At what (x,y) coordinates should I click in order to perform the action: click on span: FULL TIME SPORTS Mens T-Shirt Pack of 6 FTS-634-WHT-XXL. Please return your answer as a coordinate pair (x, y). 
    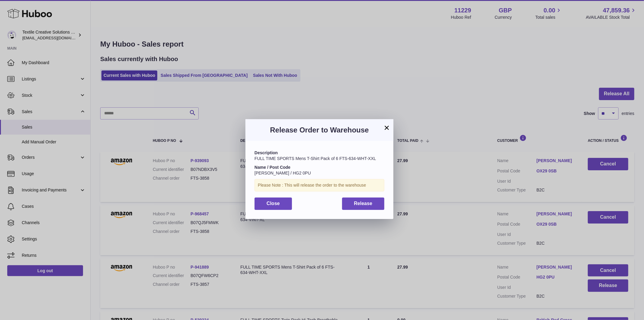
    Looking at the image, I should click on (315, 159).